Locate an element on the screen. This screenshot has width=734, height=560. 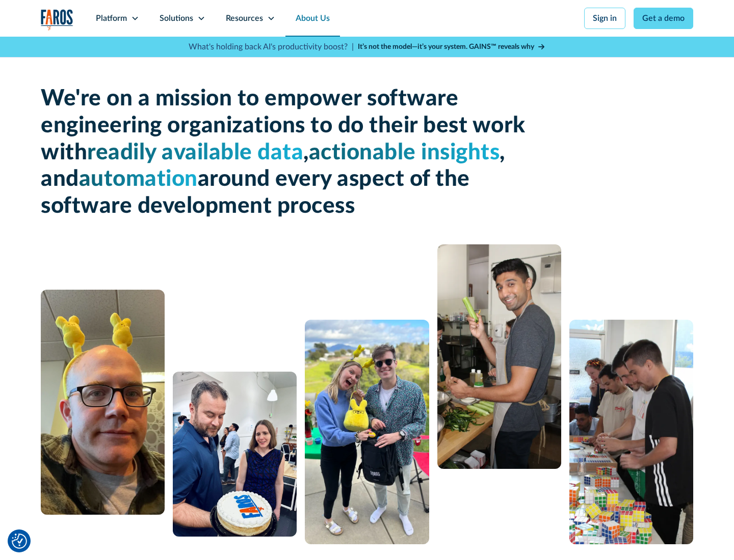
div: Solutions is located at coordinates (177, 18).